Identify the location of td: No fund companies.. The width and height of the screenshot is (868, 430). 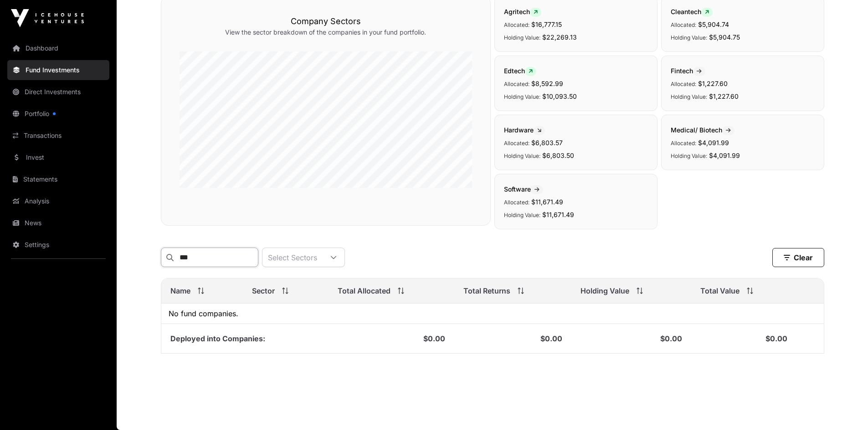
(492, 314).